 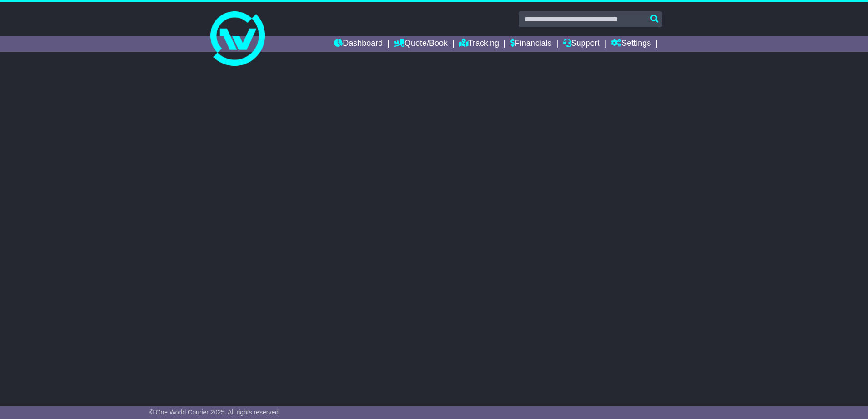 I want to click on a: Financials, so click(x=532, y=44).